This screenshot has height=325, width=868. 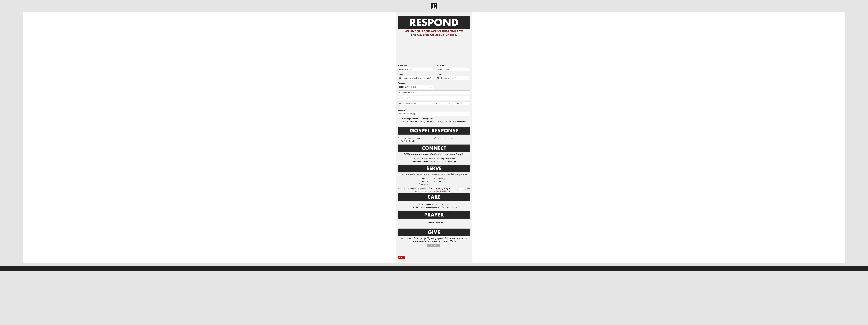 What do you see at coordinates (410, 207) in the screenshot?
I see `input: I am interested in learning more about marriage mentorship` at bounding box center [410, 207].